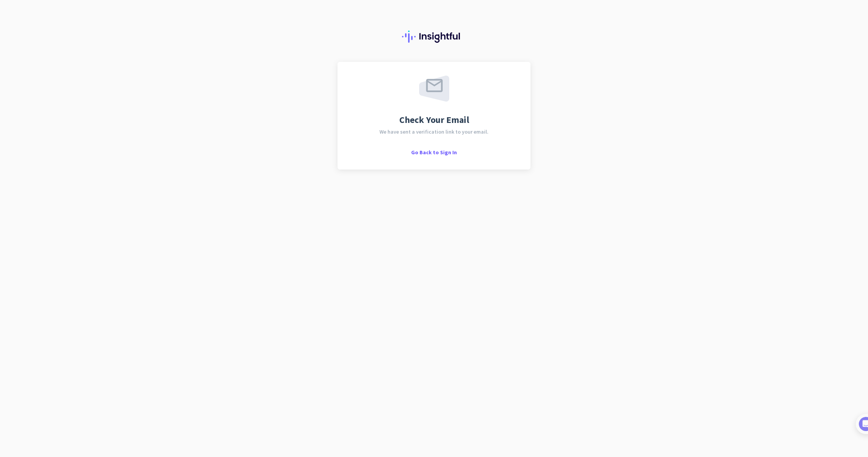 This screenshot has height=457, width=868. I want to click on img: email-sent, so click(434, 88).